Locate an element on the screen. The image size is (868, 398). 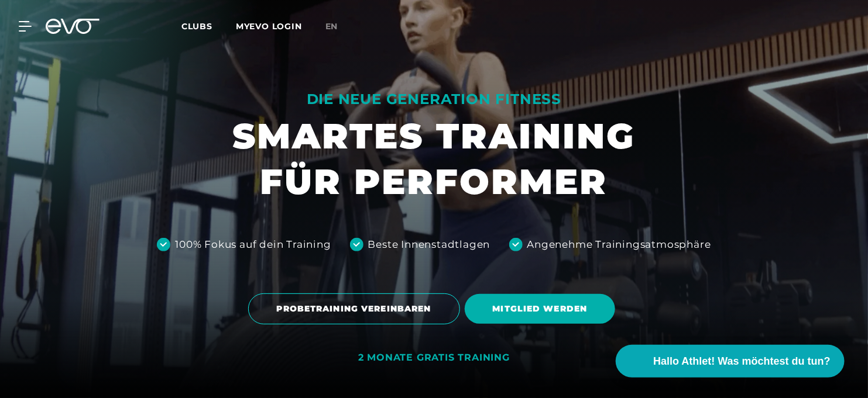
span: en is located at coordinates (332, 26).